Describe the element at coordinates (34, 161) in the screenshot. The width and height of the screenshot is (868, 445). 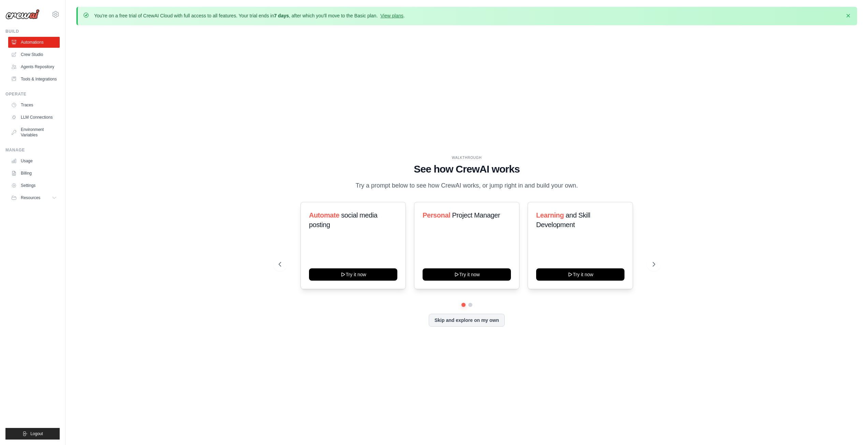
I see `a: Usage` at that location.